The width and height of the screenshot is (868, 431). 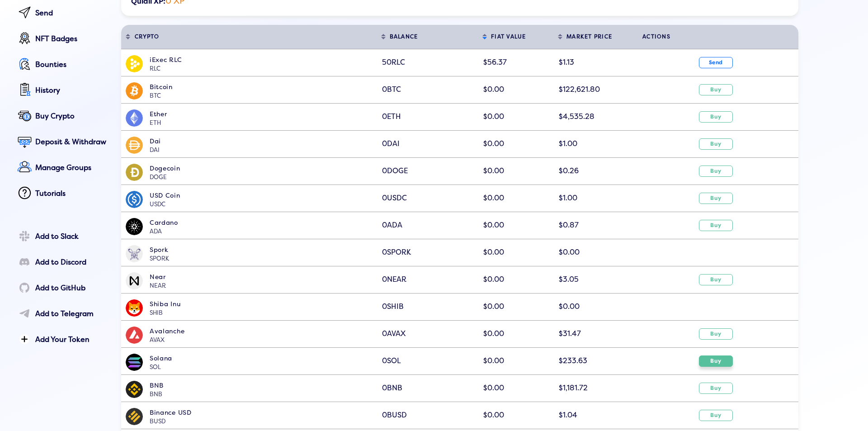 What do you see at coordinates (569, 171) in the screenshot?
I see `span: $0.26` at bounding box center [569, 171].